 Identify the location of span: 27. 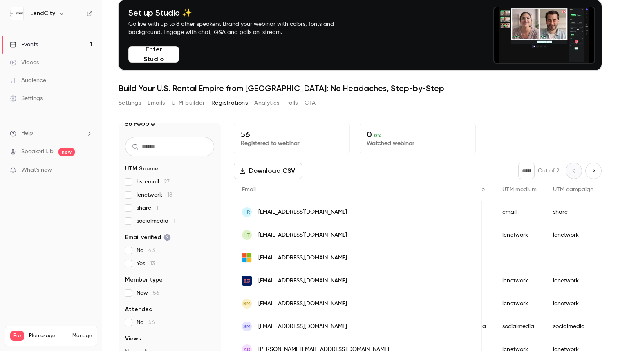
(167, 182).